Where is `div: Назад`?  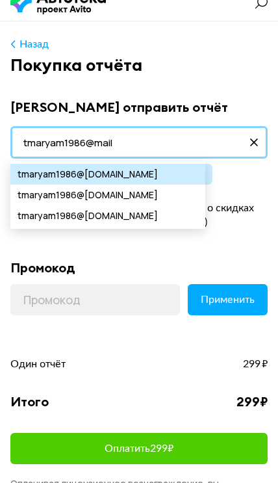 div: Назад is located at coordinates (34, 44).